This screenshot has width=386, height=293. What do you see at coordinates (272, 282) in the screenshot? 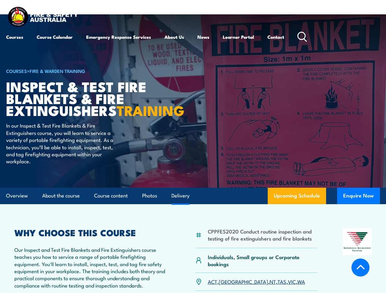
I see `a: NT` at bounding box center [272, 282].